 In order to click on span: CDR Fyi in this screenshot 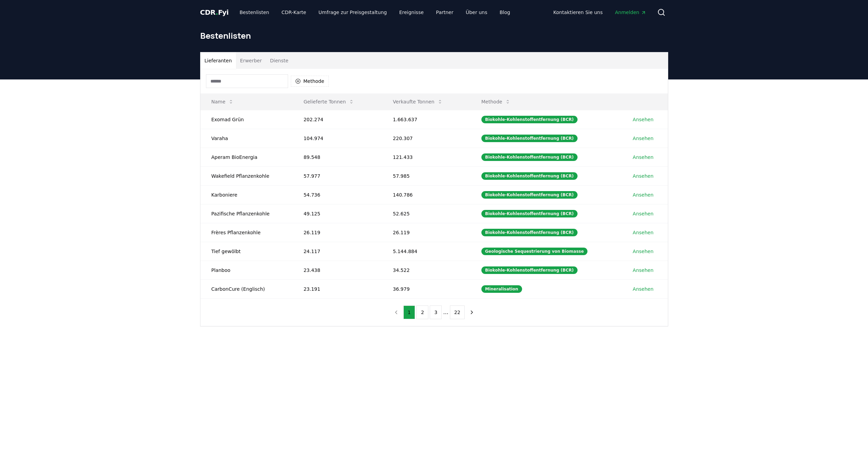, I will do `click(214, 12)`.